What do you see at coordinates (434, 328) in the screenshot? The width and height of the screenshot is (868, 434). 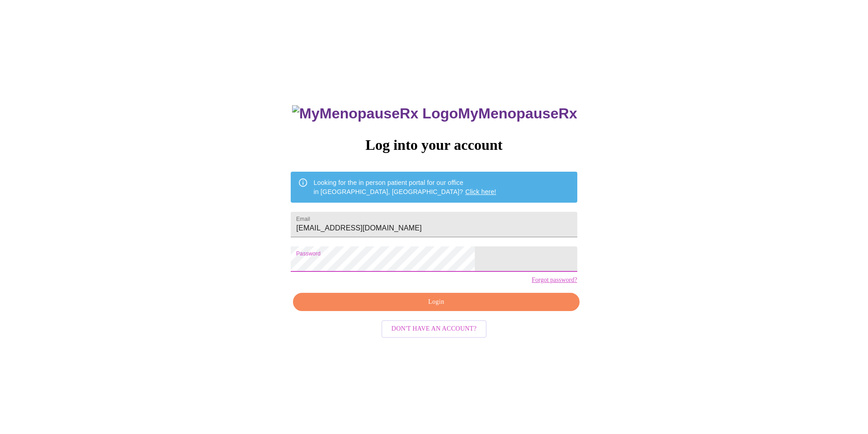 I see `a: Don't have an account?` at bounding box center [434, 328].